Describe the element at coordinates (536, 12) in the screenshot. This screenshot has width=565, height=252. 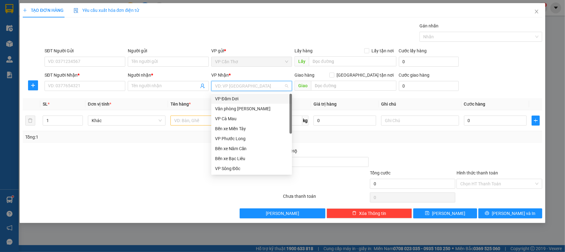
I see `button: Close` at that location.